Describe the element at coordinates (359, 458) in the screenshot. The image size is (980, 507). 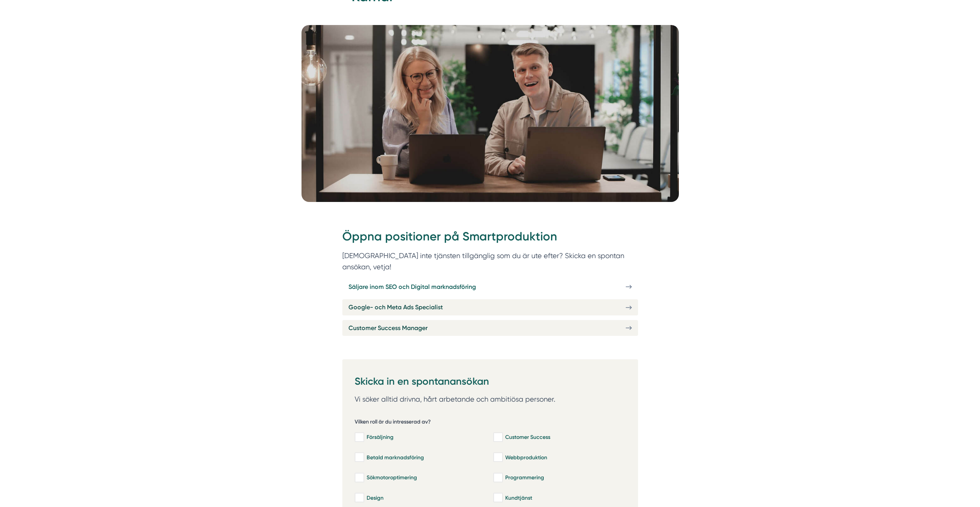
I see `input: Betald marknadsföring` at that location.